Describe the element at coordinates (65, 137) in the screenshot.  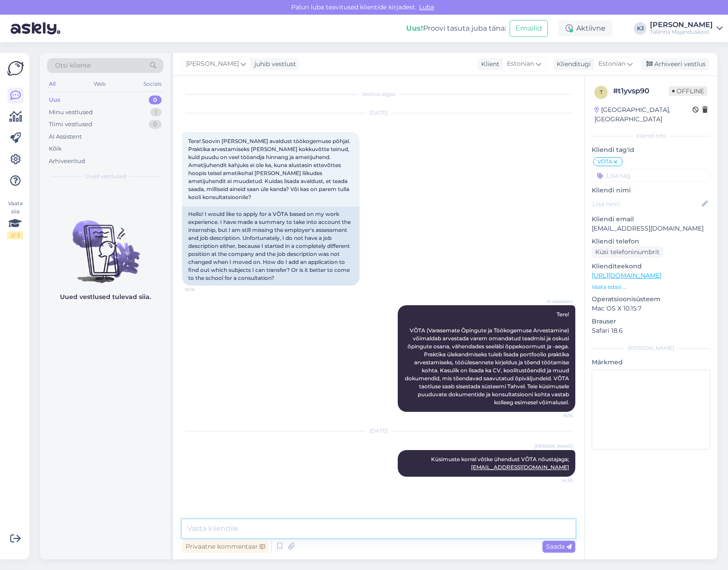
I see `div: AI Assistent` at that location.